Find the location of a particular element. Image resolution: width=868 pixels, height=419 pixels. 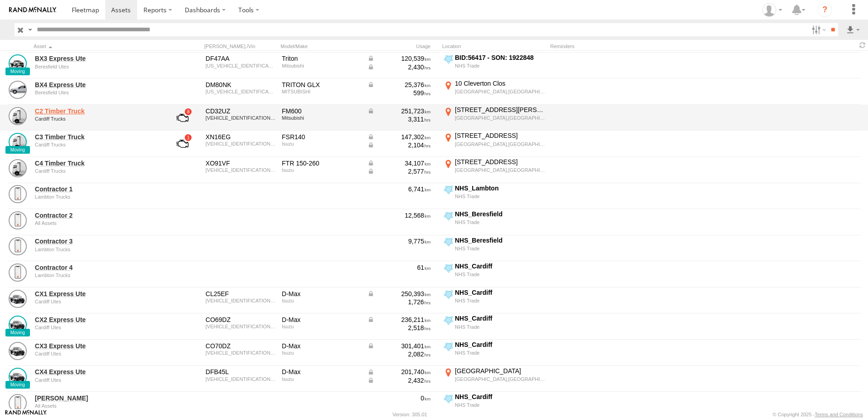

div: Click to Sort is located at coordinates (97, 47).